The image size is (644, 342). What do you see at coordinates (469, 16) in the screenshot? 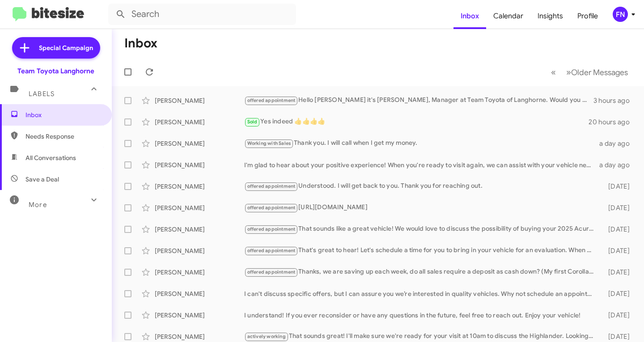
I see `a: Inbox` at bounding box center [469, 16].